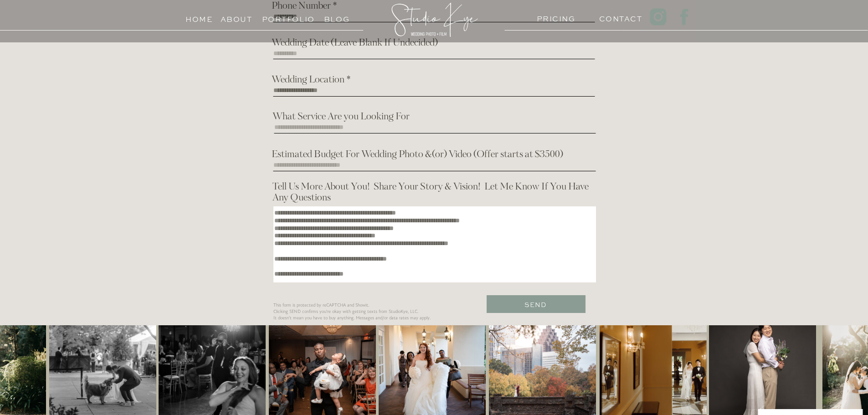 The height and width of the screenshot is (415, 868). What do you see at coordinates (536, 303) in the screenshot?
I see `a: Send` at bounding box center [536, 303].